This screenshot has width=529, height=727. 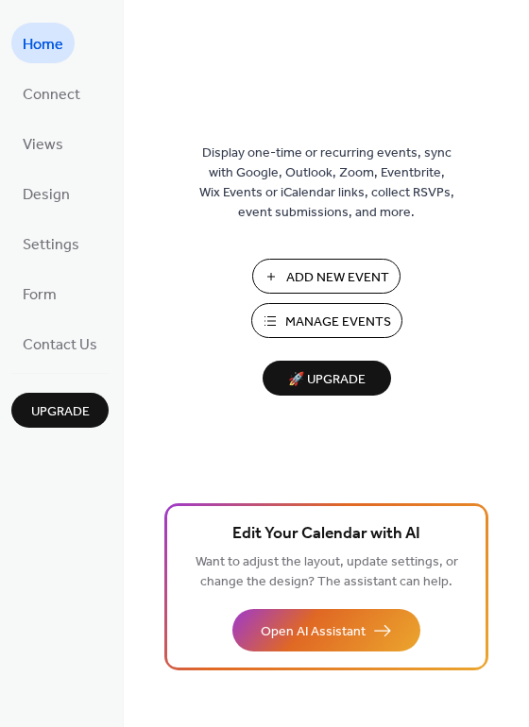 What do you see at coordinates (59, 343) in the screenshot?
I see `a: Contact Us` at bounding box center [59, 343].